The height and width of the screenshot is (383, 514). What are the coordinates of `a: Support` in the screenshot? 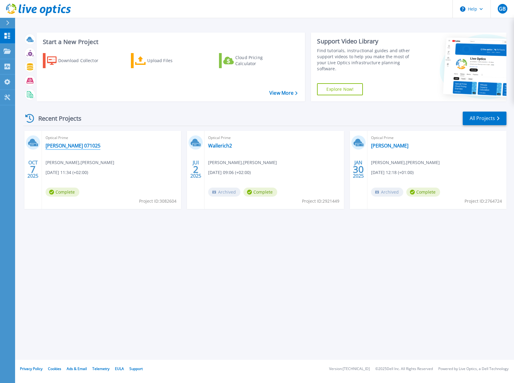 It's located at (136, 369).